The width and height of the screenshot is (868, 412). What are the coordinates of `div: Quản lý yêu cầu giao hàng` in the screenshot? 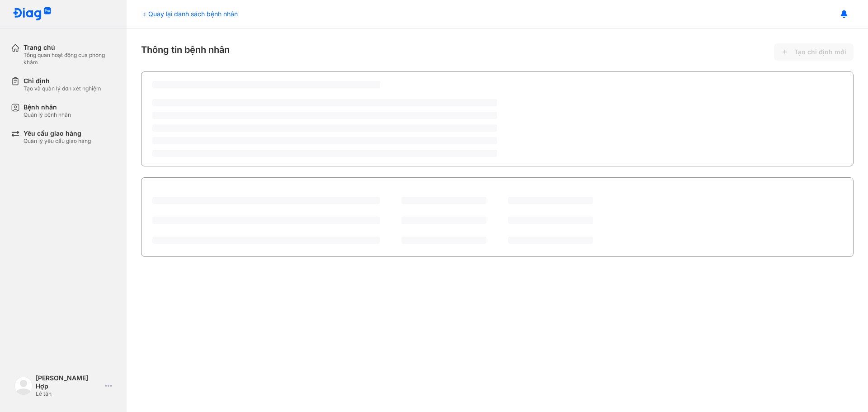 It's located at (57, 141).